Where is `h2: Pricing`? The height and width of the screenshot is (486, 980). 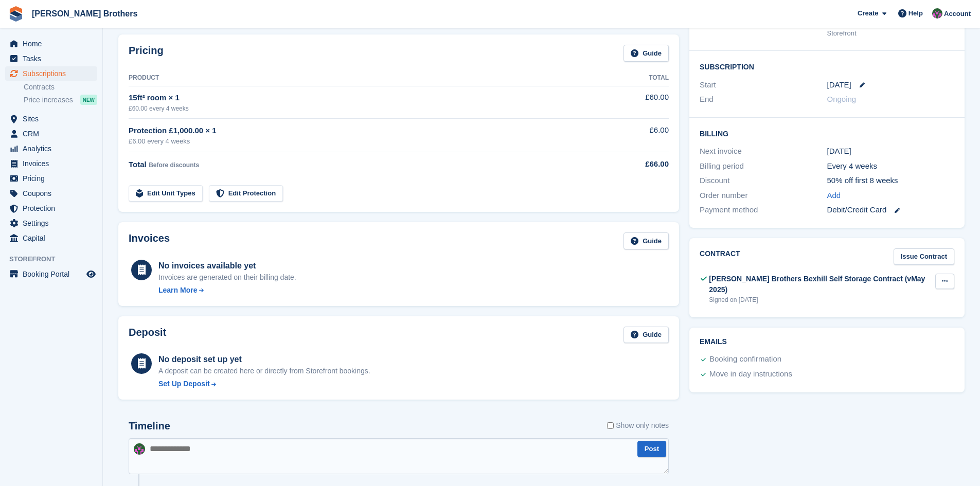 h2: Pricing is located at coordinates (146, 53).